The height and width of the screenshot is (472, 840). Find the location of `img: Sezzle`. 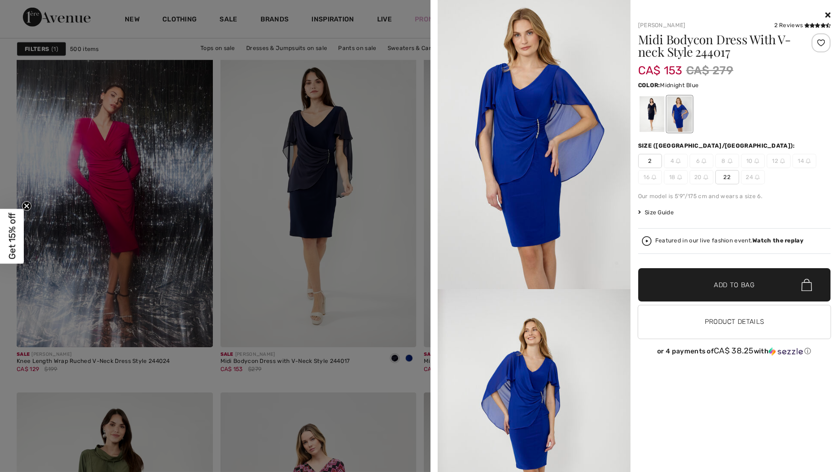

img: Sezzle is located at coordinates (786, 352).